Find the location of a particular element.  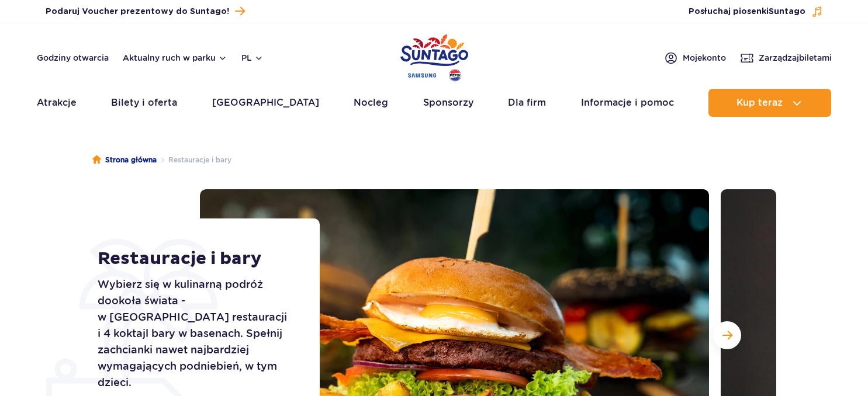

button: pl is located at coordinates (253, 58).